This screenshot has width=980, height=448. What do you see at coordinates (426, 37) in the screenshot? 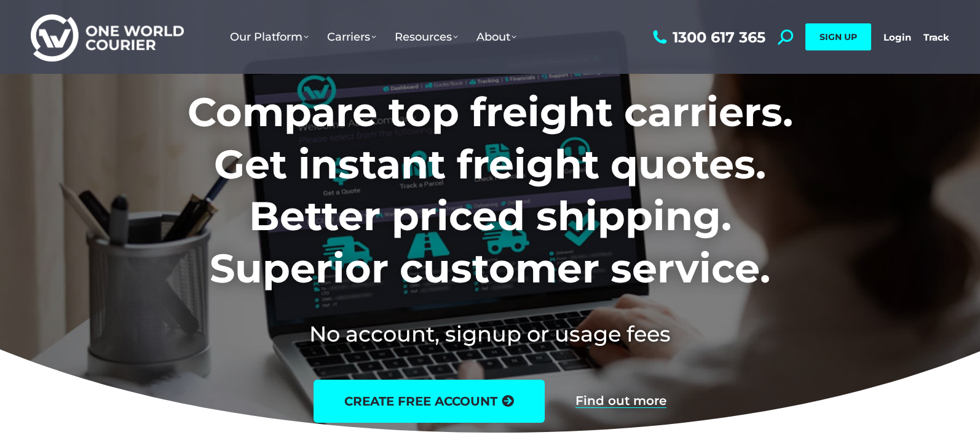
I see `a: Resources` at bounding box center [426, 37].